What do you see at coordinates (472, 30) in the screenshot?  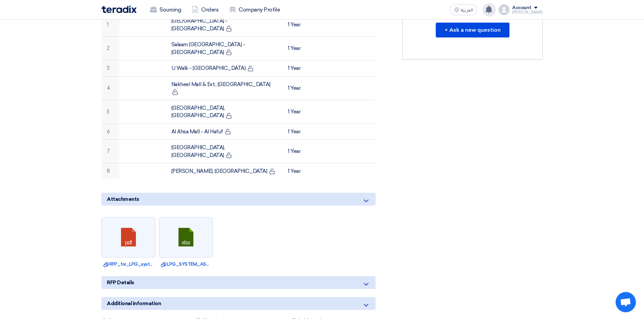 I see `button: + Ask a new question` at bounding box center [472, 30].